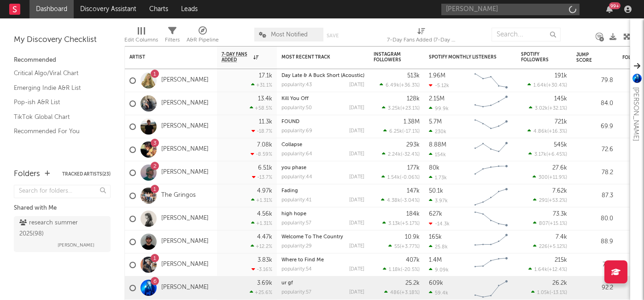 Image resolution: width=644 pixels, height=300 pixels. What do you see at coordinates (287, 283) in the screenshot?
I see `a: ur gf` at bounding box center [287, 283].